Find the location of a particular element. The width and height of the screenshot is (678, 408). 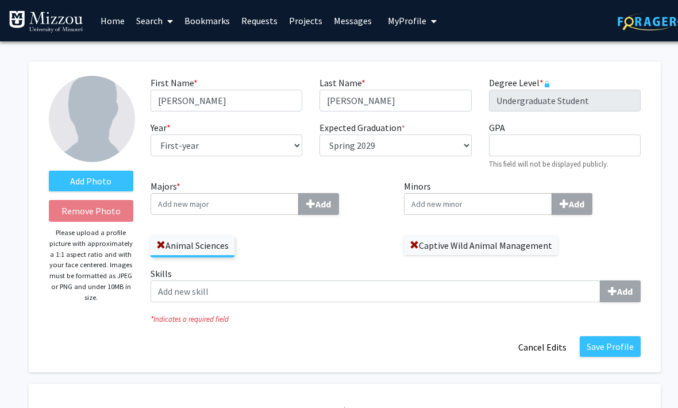

a: Search is located at coordinates (155, 21).